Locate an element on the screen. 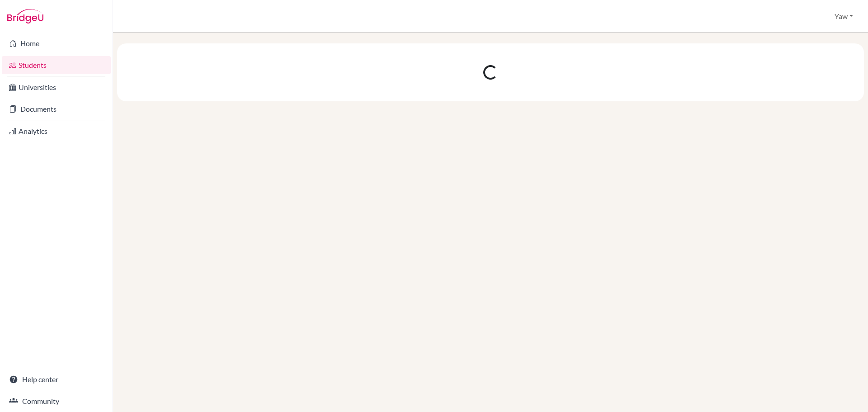 The height and width of the screenshot is (412, 868). a: Universities is located at coordinates (56, 87).